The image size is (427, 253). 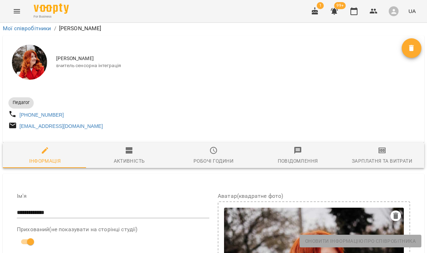 What do you see at coordinates (51, 8) in the screenshot?
I see `img: Voopty Logo` at bounding box center [51, 8].